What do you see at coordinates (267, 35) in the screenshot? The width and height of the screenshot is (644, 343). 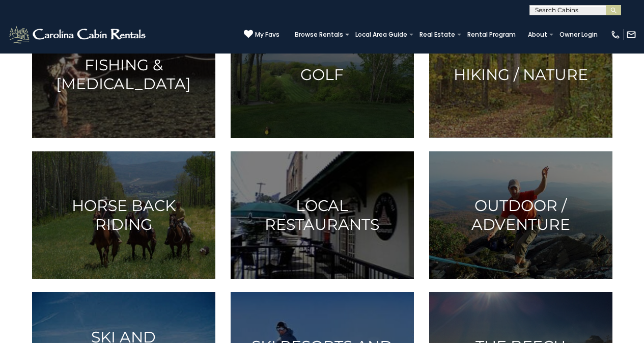 I see `span: My Favs` at bounding box center [267, 35].